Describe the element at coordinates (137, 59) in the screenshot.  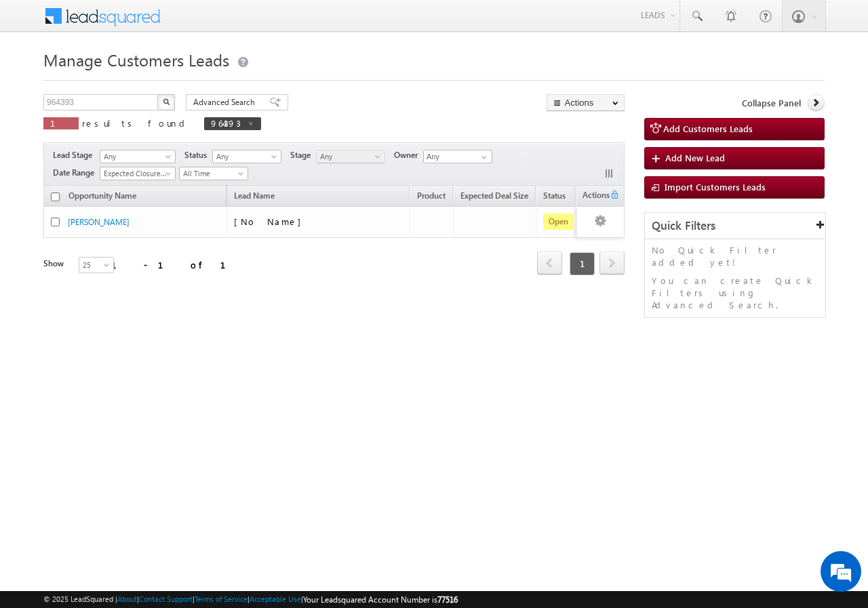
I see `span: Manage Customers Leads` at that location.